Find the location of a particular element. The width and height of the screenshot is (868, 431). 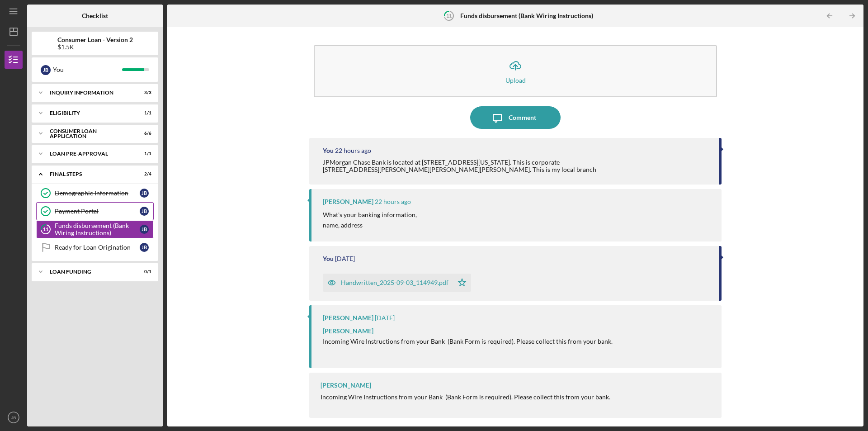

button: JB is located at coordinates (13, 418).